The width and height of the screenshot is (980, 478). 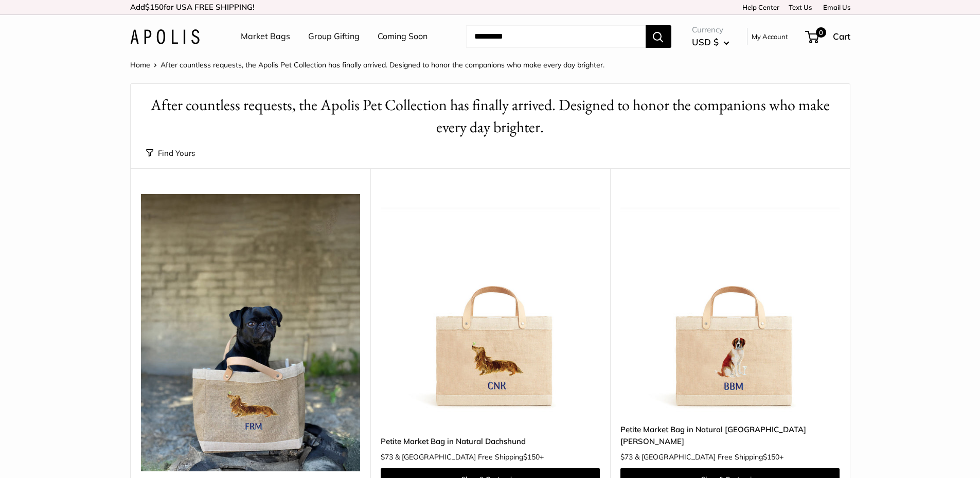 I want to click on a: Petite Market Bag in Natural St. BernardPetite Market Bag in Natural St. Bernard, so click(x=730, y=304).